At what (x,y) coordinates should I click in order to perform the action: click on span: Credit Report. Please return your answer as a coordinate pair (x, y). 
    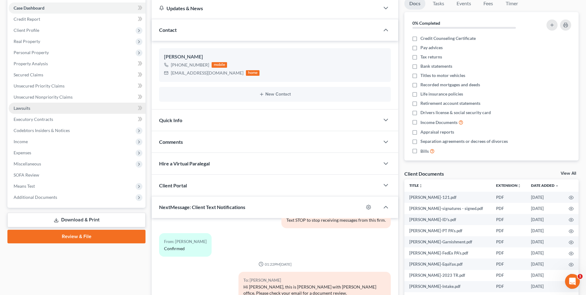
    Looking at the image, I should click on (27, 19).